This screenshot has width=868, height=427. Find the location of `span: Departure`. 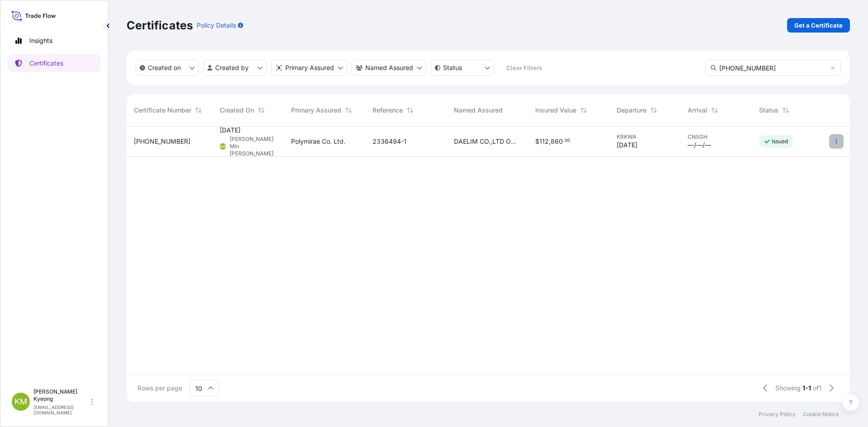

span: Departure is located at coordinates (632, 110).